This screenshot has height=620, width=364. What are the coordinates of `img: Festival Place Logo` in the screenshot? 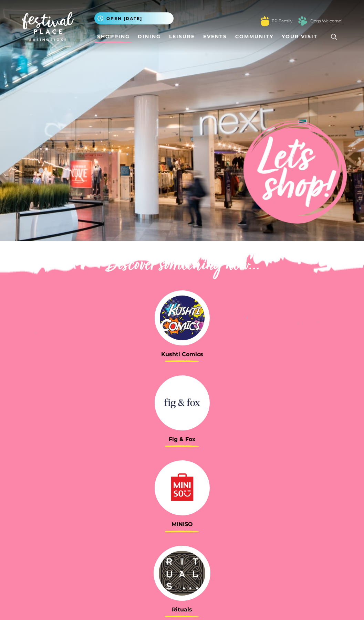 It's located at (48, 26).